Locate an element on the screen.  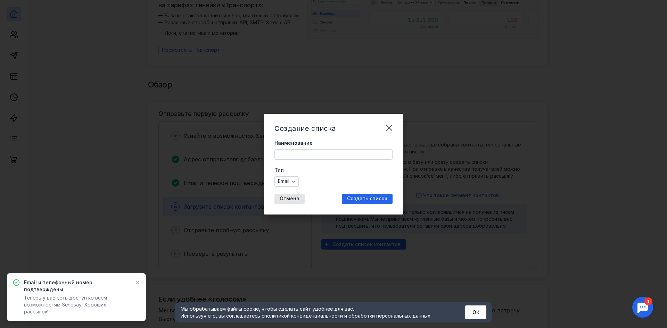
button: Отмена is located at coordinates (289, 199).